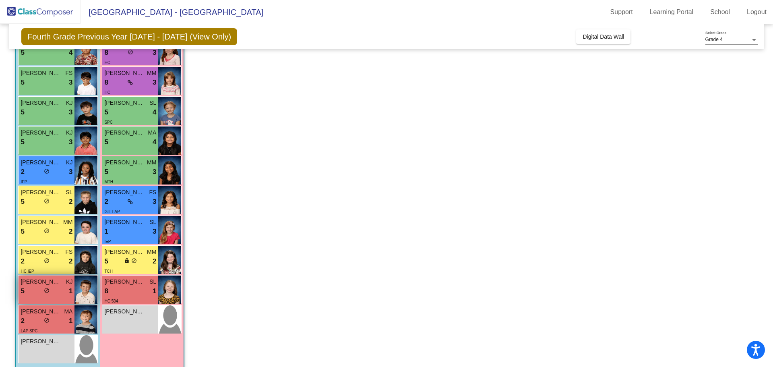 Image resolution: width=773 pixels, height=367 pixels. What do you see at coordinates (720, 12) in the screenshot?
I see `a: School` at bounding box center [720, 12].